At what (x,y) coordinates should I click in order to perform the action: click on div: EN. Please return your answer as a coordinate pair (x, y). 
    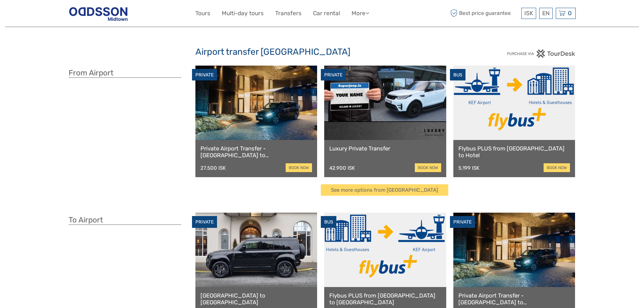
    Looking at the image, I should click on (546, 13).